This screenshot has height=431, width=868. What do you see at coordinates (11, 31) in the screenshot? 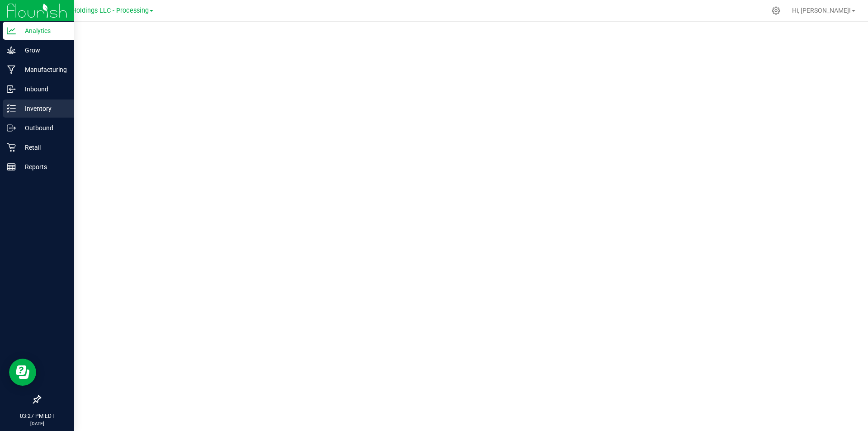
I see `inline-svg: Analytics` at bounding box center [11, 31].